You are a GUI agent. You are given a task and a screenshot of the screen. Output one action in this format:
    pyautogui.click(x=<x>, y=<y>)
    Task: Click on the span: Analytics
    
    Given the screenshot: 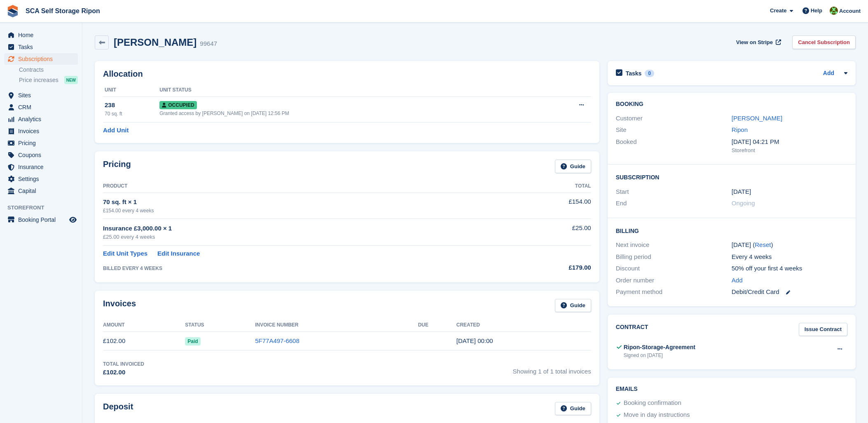 What is the action you would take?
    pyautogui.click(x=43, y=119)
    